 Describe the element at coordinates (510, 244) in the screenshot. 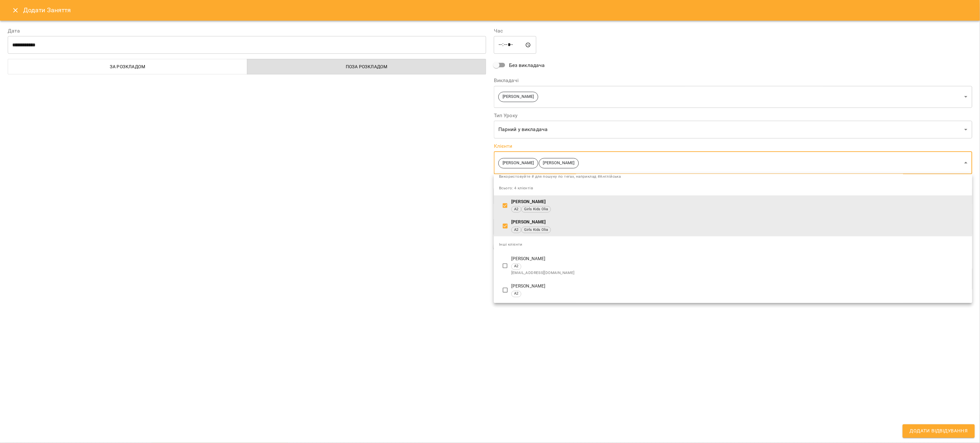

I see `span: Інші клієнти` at that location.